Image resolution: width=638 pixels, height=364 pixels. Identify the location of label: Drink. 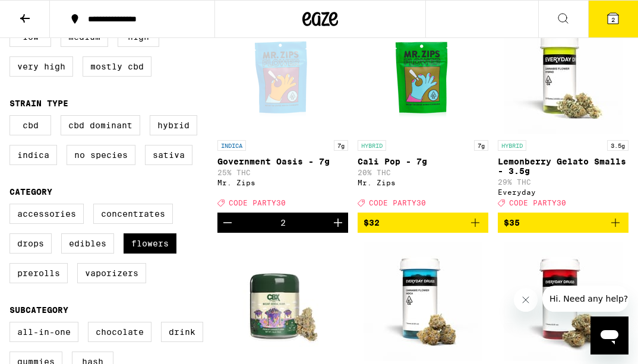
(181, 332).